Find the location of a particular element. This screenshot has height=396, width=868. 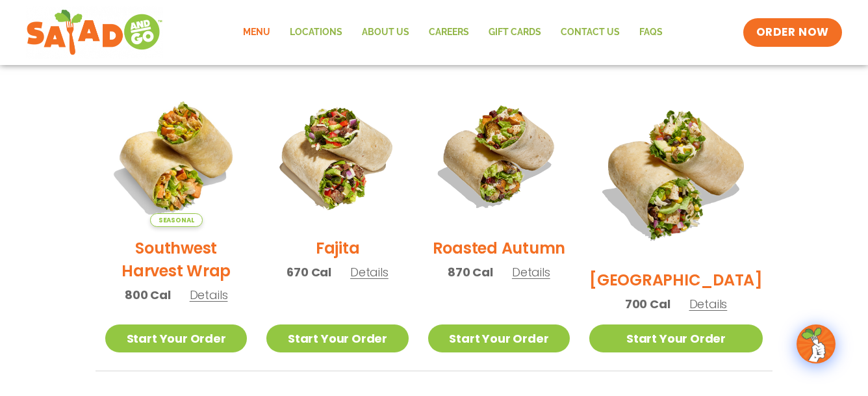

h2: Fajita is located at coordinates (338, 248).